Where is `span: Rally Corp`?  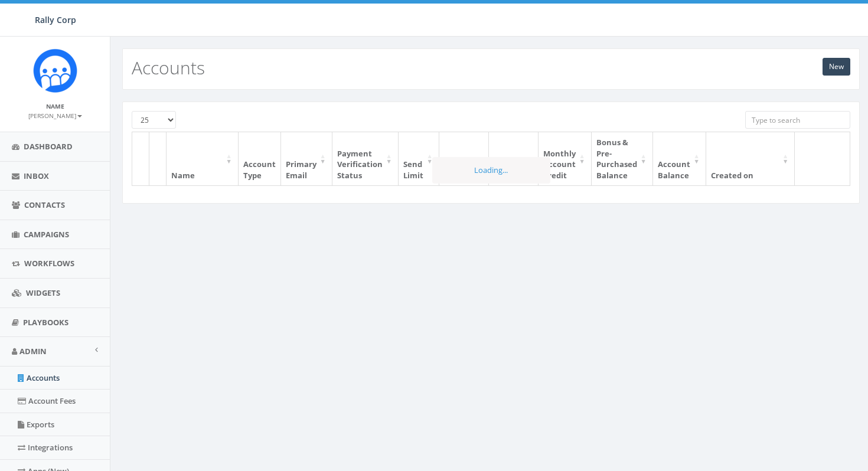
span: Rally Corp is located at coordinates (55, 19).